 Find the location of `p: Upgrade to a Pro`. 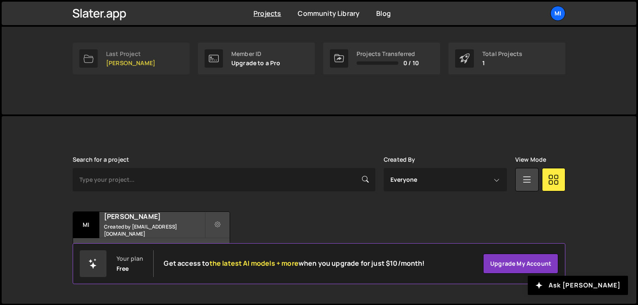

p: Upgrade to a Pro is located at coordinates (256, 63).